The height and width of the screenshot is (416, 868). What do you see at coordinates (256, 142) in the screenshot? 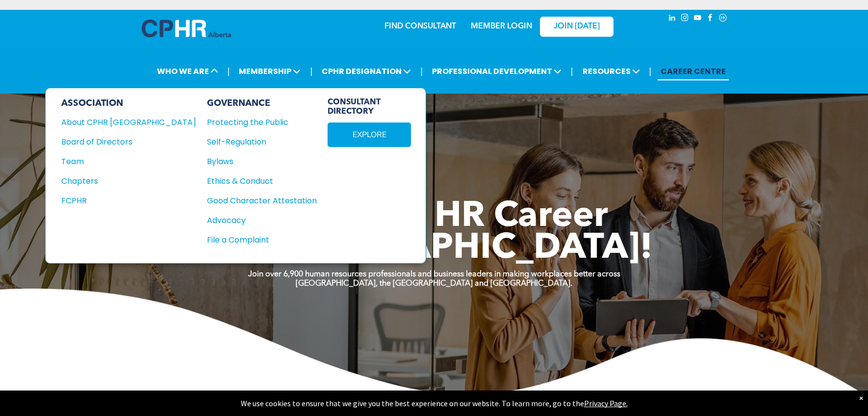
I see `div: Self-Regulation` at bounding box center [256, 142].